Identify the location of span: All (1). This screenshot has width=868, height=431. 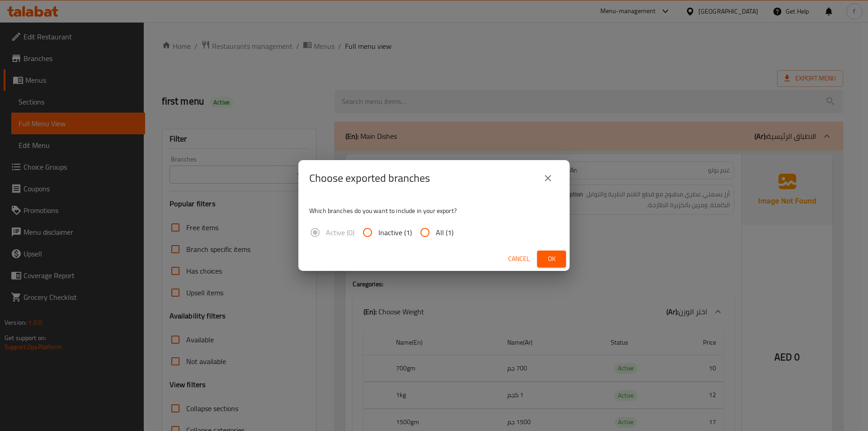
(444, 233).